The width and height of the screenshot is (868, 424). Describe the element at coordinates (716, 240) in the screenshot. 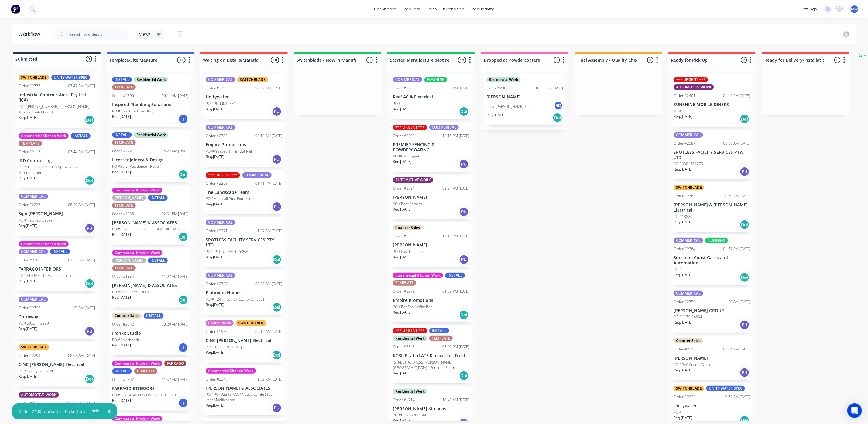

I see `div: FLASHING` at that location.